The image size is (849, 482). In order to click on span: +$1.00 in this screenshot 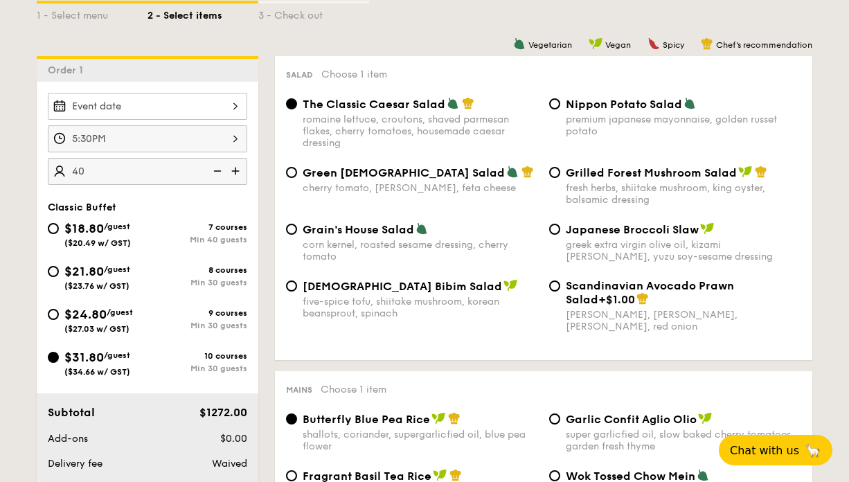, I will do `click(616, 299)`.